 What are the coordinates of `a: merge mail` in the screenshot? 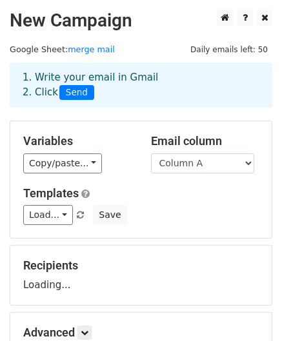 It's located at (91, 49).